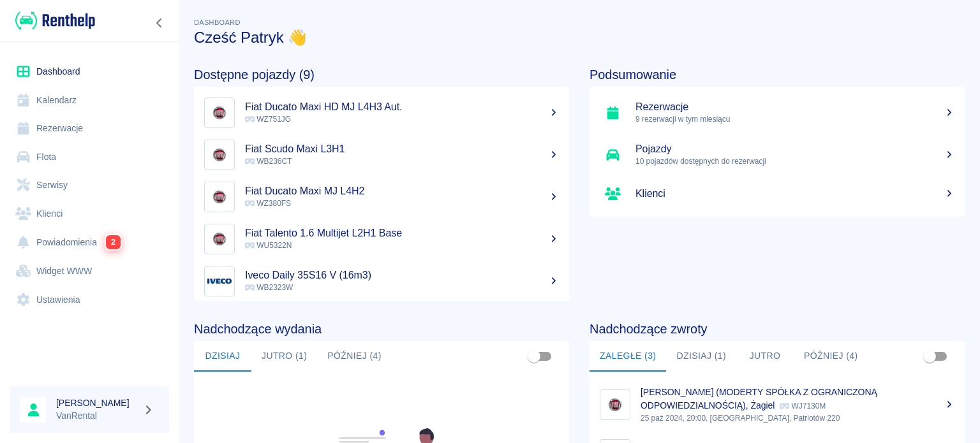  I want to click on button: Zaległe (3), so click(628, 356).